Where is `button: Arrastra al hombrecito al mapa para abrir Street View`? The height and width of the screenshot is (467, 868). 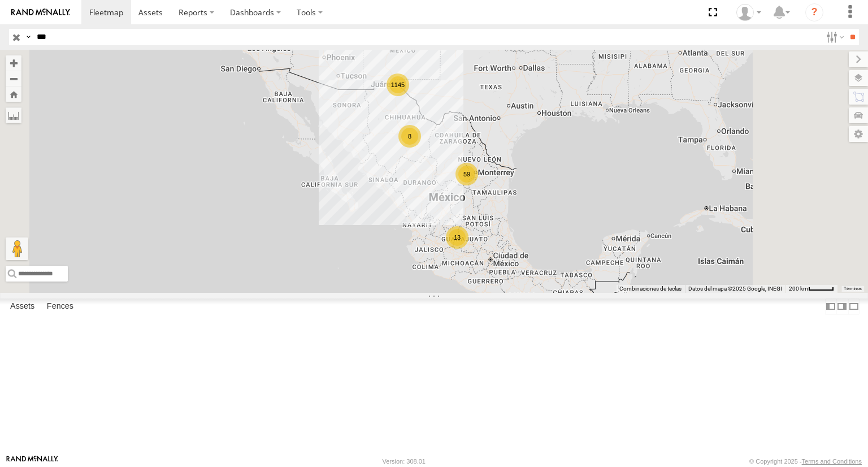
button: Arrastra al hombrecito al mapa para abrir Street View is located at coordinates (17, 249).